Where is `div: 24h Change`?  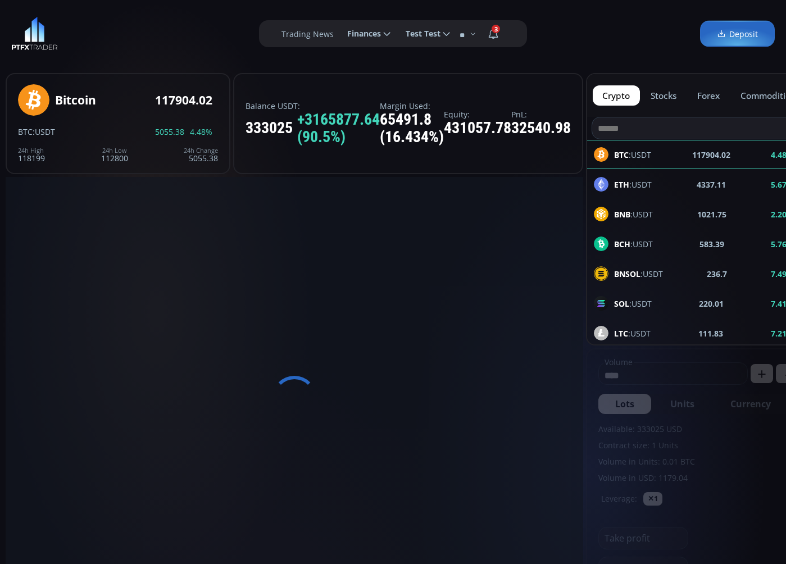
div: 24h Change is located at coordinates (201, 151).